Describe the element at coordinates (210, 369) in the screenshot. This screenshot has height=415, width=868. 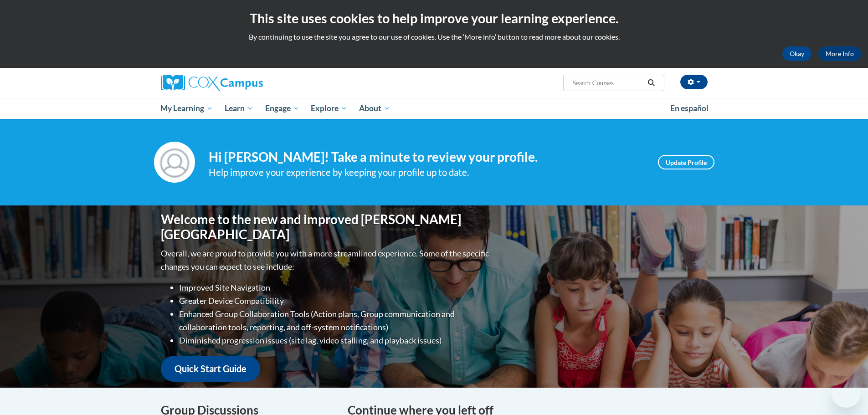
I see `a: Quick Start Guide` at that location.